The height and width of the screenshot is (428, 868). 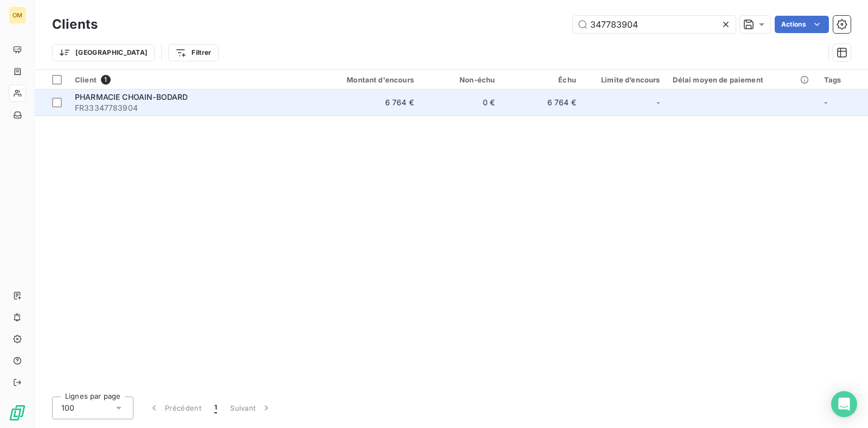 I want to click on button: Précédent, so click(x=175, y=407).